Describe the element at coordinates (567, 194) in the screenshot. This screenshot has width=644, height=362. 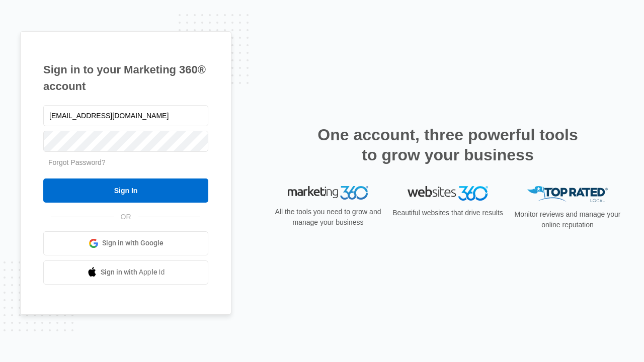
I see `img: Top Rated Local` at that location.